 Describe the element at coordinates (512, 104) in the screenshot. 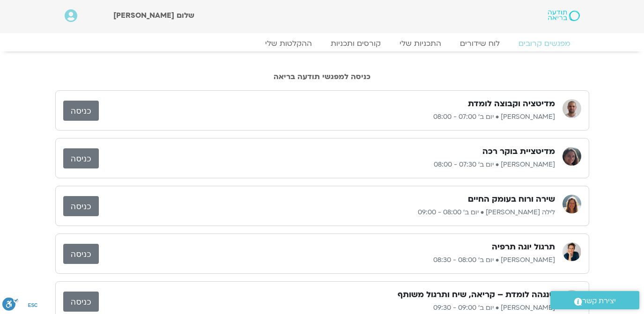

I see `h3: מדיטציה וקבוצה לומדת` at that location.